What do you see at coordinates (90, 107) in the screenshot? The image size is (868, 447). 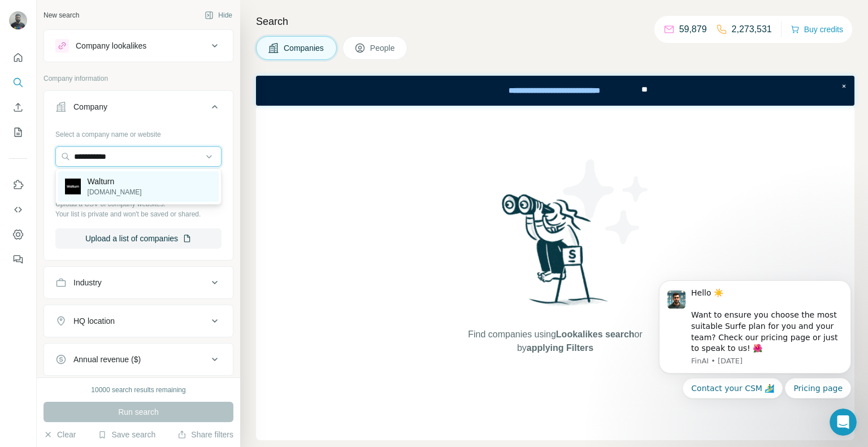 I see `div: Company` at bounding box center [90, 107].